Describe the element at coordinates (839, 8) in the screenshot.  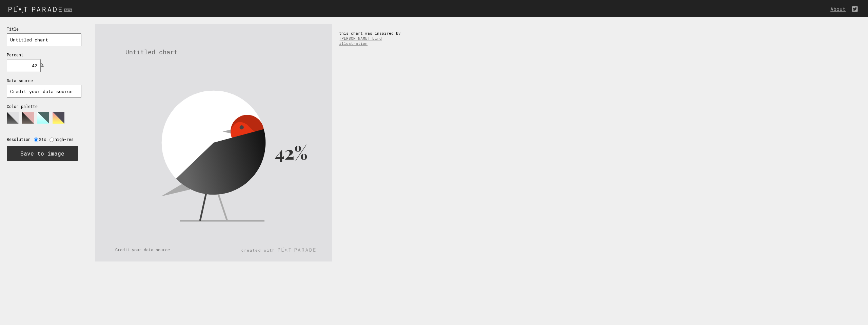
I see `a: About` at that location.